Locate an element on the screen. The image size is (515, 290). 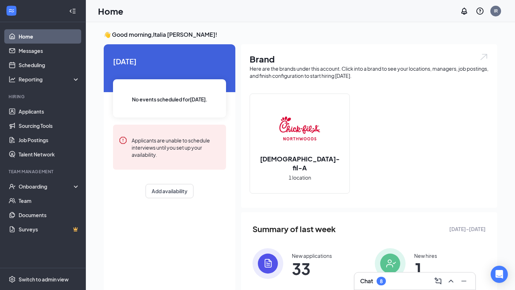
div: IR is located at coordinates (496, 11).